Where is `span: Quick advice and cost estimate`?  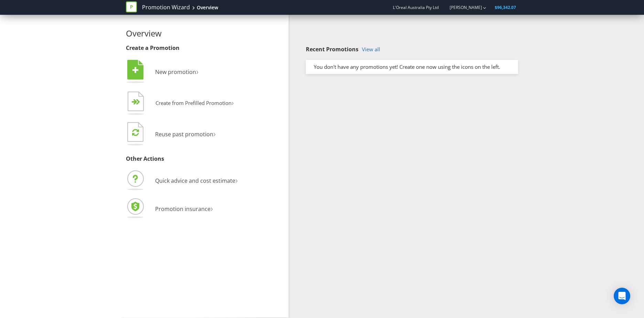
span: Quick advice and cost estimate is located at coordinates (195, 180).